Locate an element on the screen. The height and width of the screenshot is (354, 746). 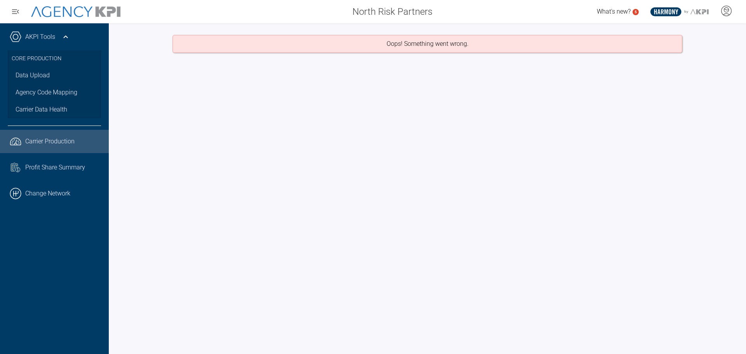
span: North Risk Partners is located at coordinates (393, 12).